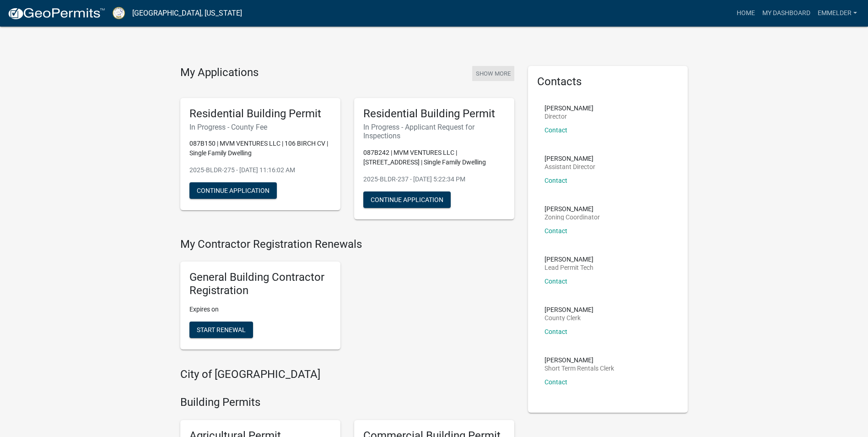 This screenshot has width=868, height=437. What do you see at coordinates (568, 268) in the screenshot?
I see `p: Lead Permit Tech` at bounding box center [568, 268].